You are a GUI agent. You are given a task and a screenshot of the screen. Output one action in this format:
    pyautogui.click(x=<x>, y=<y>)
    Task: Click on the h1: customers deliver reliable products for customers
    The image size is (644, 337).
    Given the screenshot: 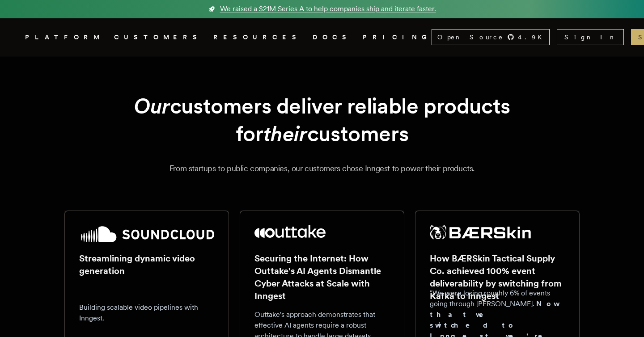 What is the action you would take?
    pyautogui.click(x=322, y=120)
    